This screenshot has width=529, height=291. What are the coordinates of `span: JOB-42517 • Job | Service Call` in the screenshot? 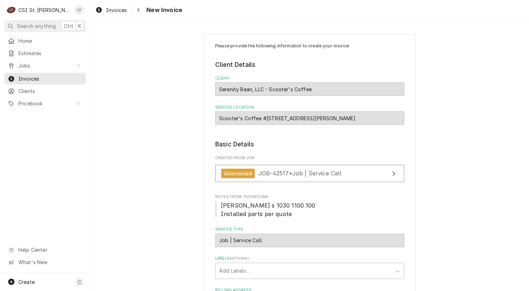 It's located at (300, 173).